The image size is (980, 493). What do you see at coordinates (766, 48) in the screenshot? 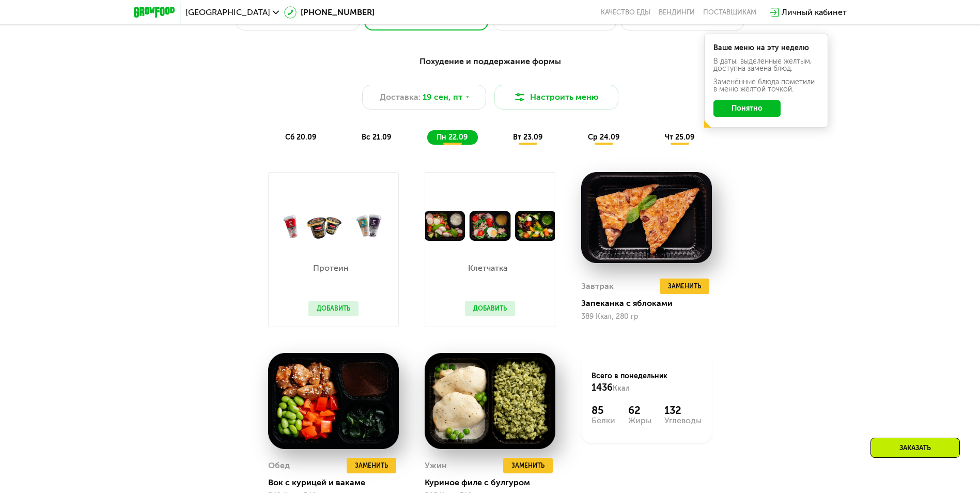
I see `div: Ваше меню на эту неделю` at bounding box center [766, 48].